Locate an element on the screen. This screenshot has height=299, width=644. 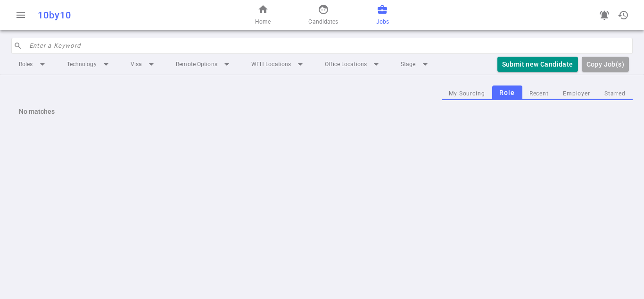
li: WFH Locations is located at coordinates (278, 64).